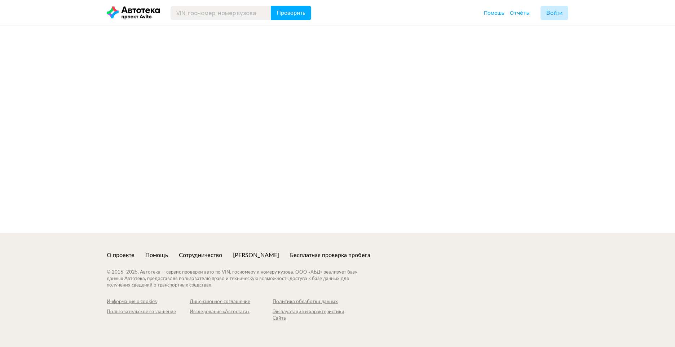  Describe the element at coordinates (291, 13) in the screenshot. I see `button: Проверить` at that location.